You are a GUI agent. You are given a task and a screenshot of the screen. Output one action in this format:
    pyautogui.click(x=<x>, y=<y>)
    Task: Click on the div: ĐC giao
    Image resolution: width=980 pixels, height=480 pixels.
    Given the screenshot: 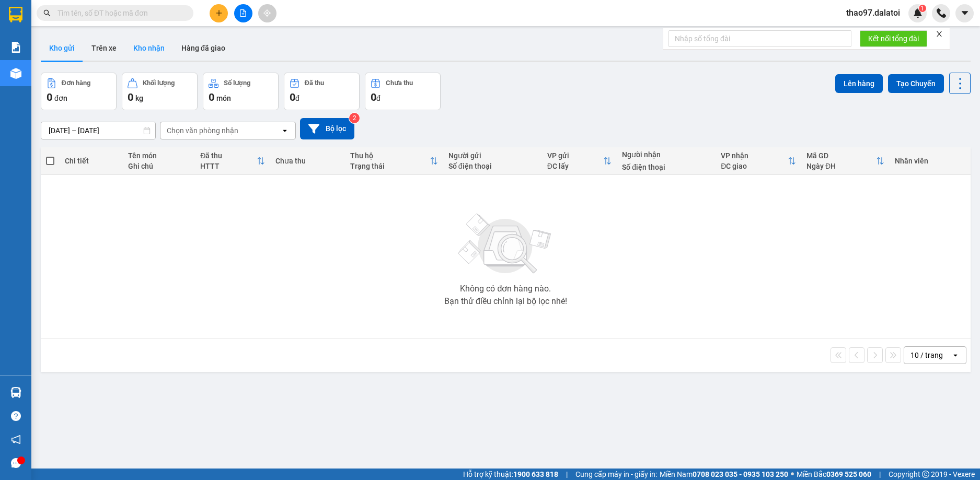 What is the action you would take?
    pyautogui.click(x=754, y=166)
    